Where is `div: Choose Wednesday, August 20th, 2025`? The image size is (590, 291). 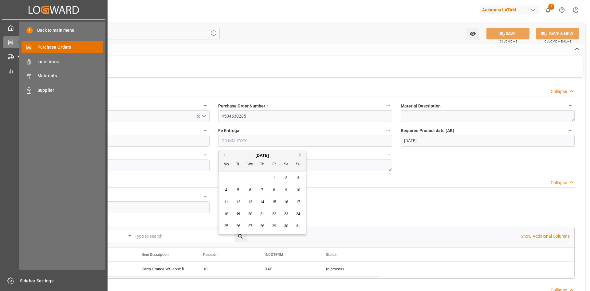
div: Choose Wednesday, August 20th, 2025 is located at coordinates (250, 214).